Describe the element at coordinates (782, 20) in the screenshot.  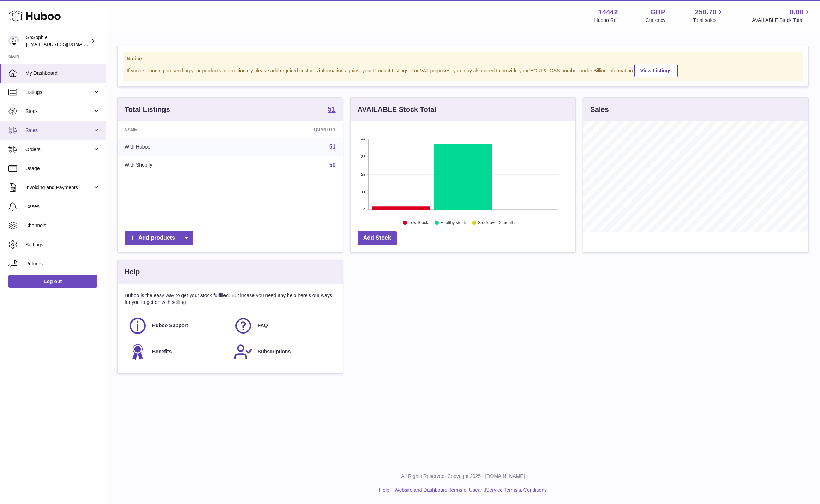
I see `span: AVAILABLE Stock Total` at that location.